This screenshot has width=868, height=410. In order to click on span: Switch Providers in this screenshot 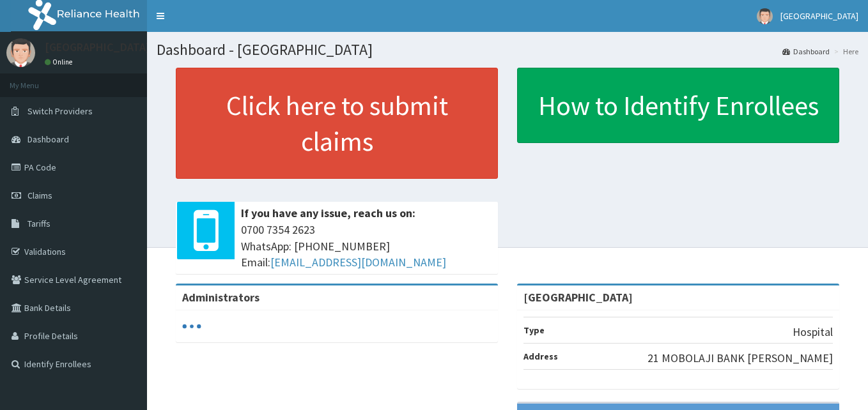, I will do `click(60, 111)`.